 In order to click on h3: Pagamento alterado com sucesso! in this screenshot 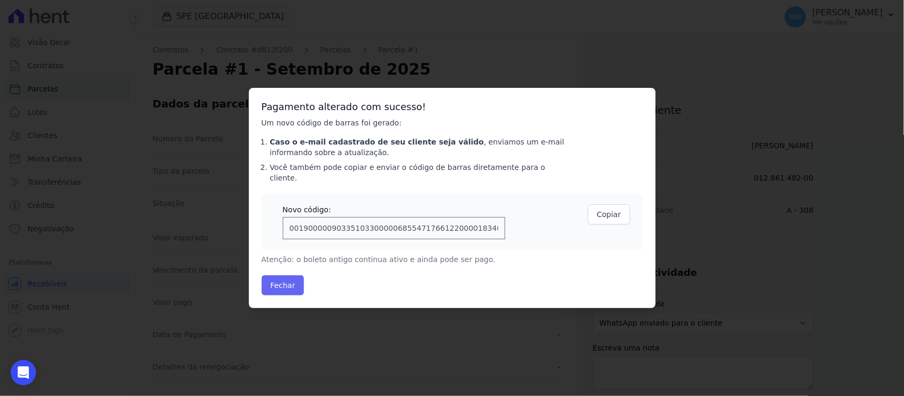, I will do `click(452, 107)`.